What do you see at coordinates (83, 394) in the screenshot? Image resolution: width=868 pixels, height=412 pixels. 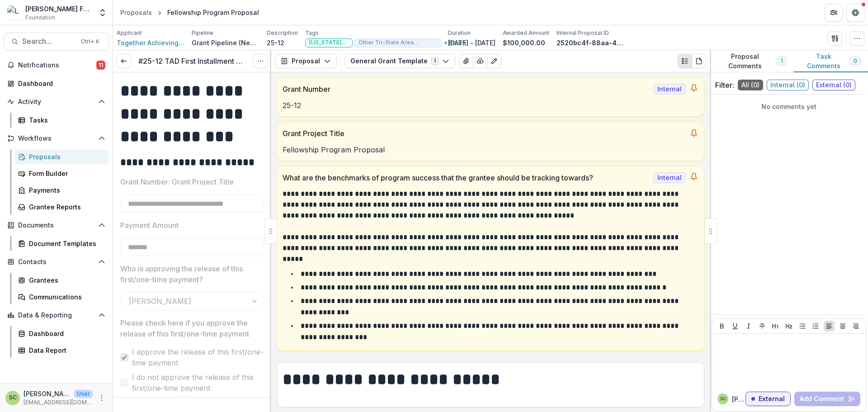 I see `p: User` at bounding box center [83, 394].